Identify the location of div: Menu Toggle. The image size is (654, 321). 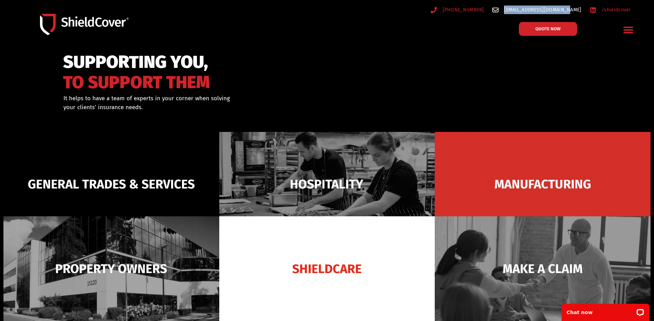
(628, 30).